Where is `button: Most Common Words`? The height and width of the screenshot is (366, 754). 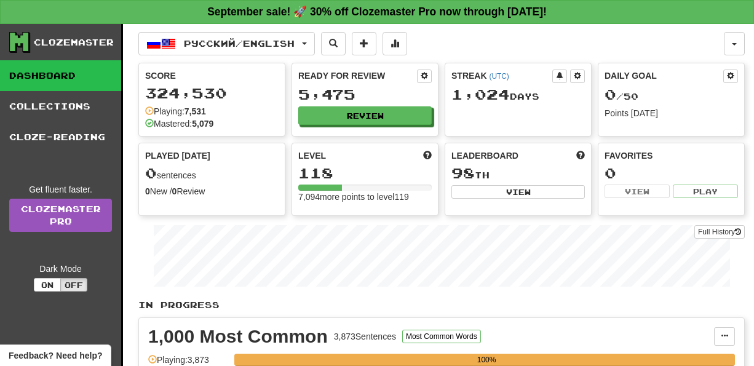
button: Most Common Words is located at coordinates (441, 336).